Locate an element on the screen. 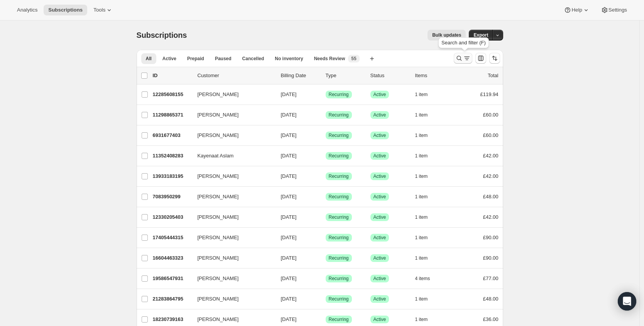  span: £42.00 is located at coordinates (491, 217).